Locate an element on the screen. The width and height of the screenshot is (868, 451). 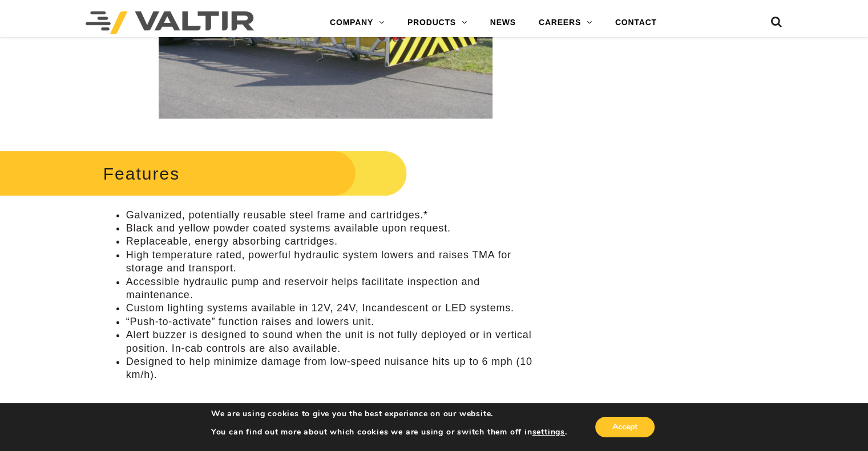
a: CONTACT is located at coordinates (635, 23).